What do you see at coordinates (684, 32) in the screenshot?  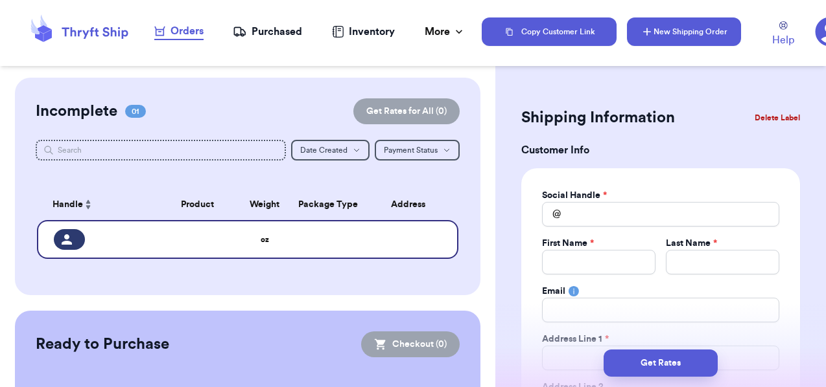 I see `button: New Shipping Order` at bounding box center [684, 32].